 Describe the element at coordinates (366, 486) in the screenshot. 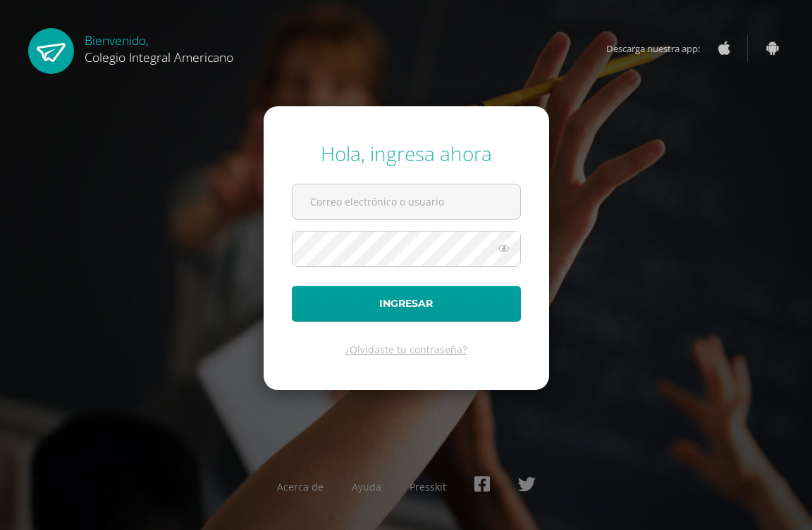

I see `a: Ayuda` at that location.